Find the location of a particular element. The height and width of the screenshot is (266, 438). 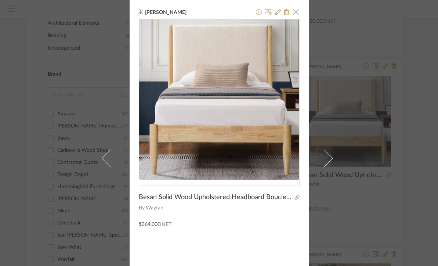

span: $364.00 is located at coordinates (148, 224).